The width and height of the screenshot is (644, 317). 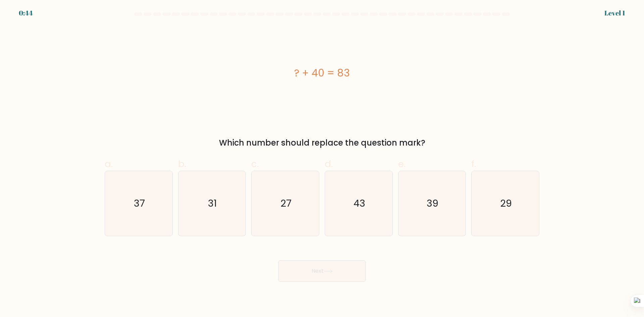 I want to click on span: c., so click(x=255, y=163).